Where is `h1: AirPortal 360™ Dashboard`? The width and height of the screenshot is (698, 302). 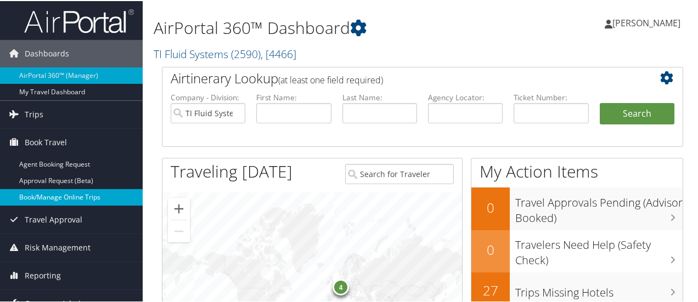 h1: AirPortal 360™ Dashboard is located at coordinates (333, 27).